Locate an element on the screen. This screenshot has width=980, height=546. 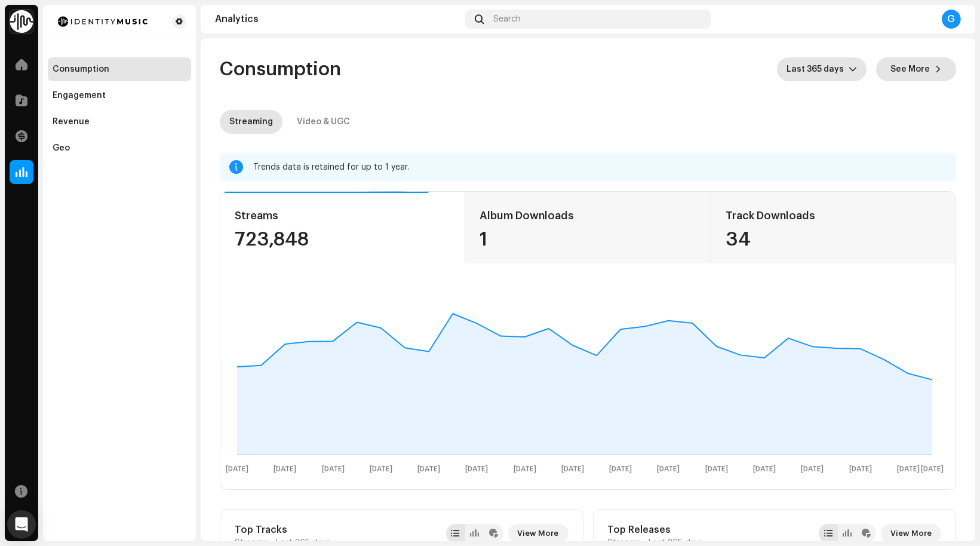
div: Top Tracks is located at coordinates (283, 530).